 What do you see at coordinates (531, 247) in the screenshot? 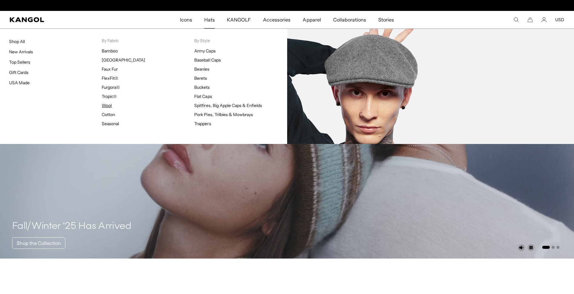
I see `button: Pause` at bounding box center [531, 247].